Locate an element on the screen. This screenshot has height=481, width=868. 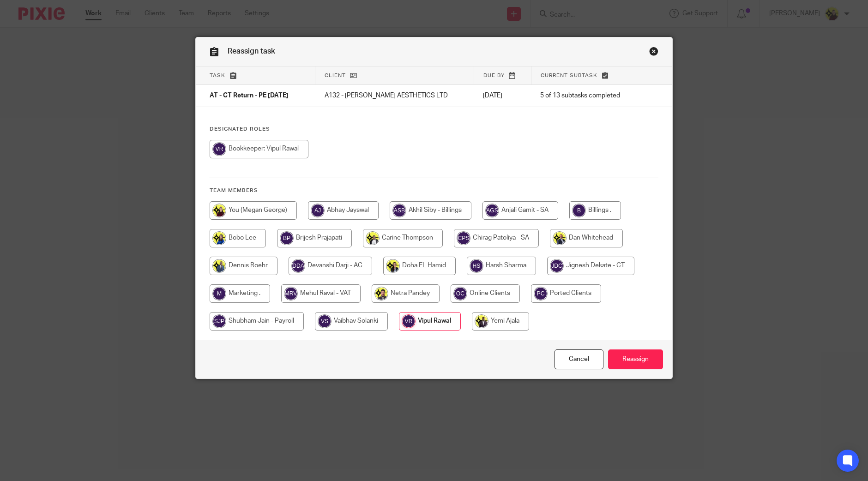
h4: Team members is located at coordinates (434, 190).